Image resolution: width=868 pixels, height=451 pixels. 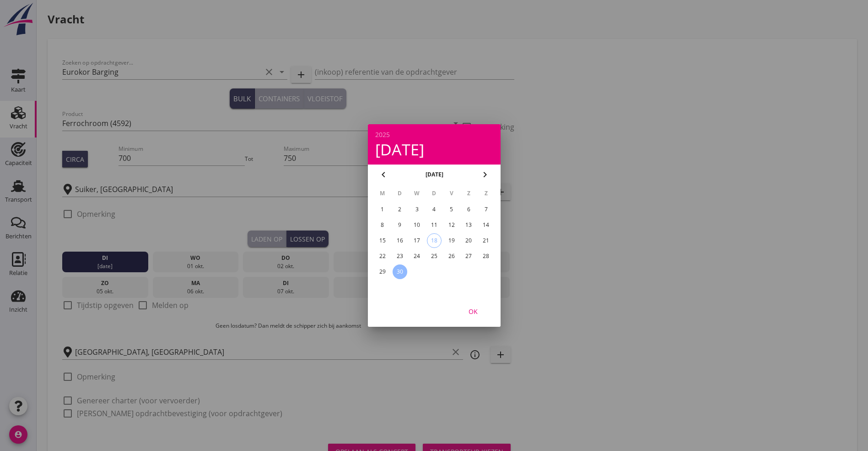 I want to click on button: 16, so click(x=399, y=241).